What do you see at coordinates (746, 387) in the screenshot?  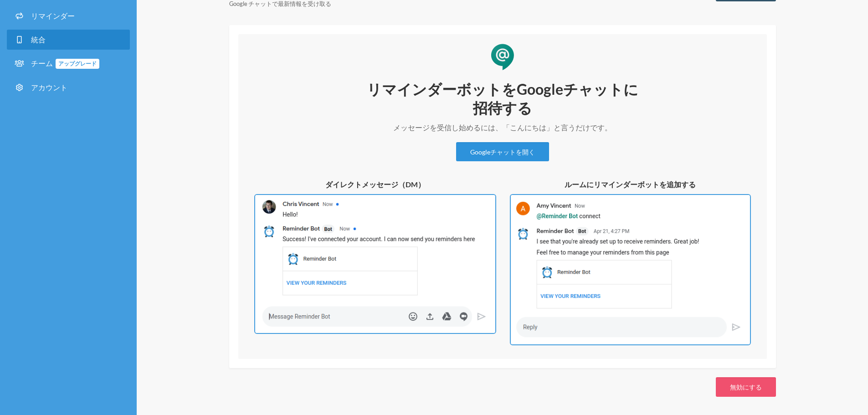 I see `button: 無効にする` at bounding box center [746, 387].